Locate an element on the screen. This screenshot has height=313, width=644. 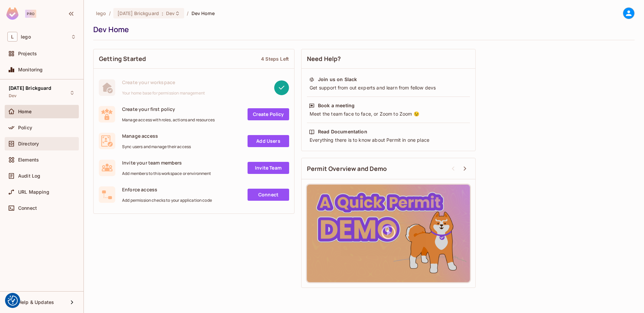
span: Need Help? is located at coordinates (324, 59).